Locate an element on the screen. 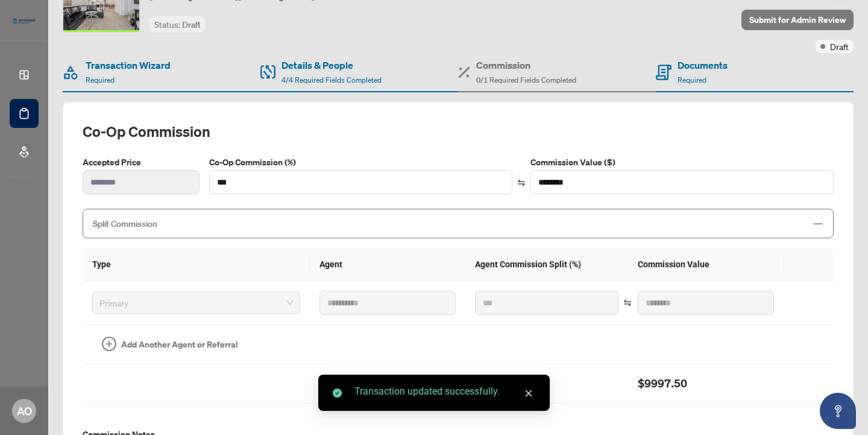  span: Split Commission is located at coordinates (125, 224).